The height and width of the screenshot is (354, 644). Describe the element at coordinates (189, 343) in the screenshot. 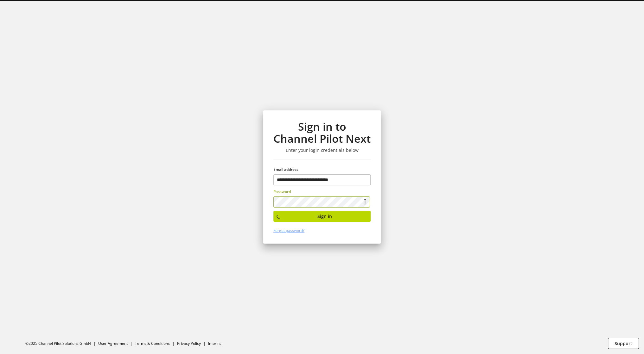

I see `a: Privacy Policy` at that location.